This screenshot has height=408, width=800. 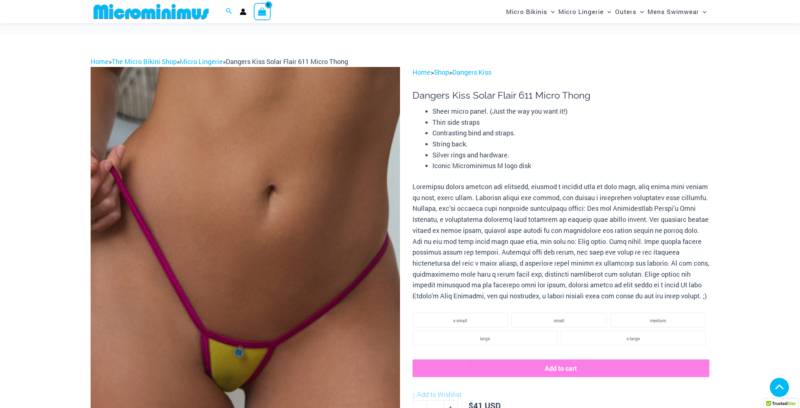 I want to click on span: Add to Wishlist, so click(x=439, y=395).